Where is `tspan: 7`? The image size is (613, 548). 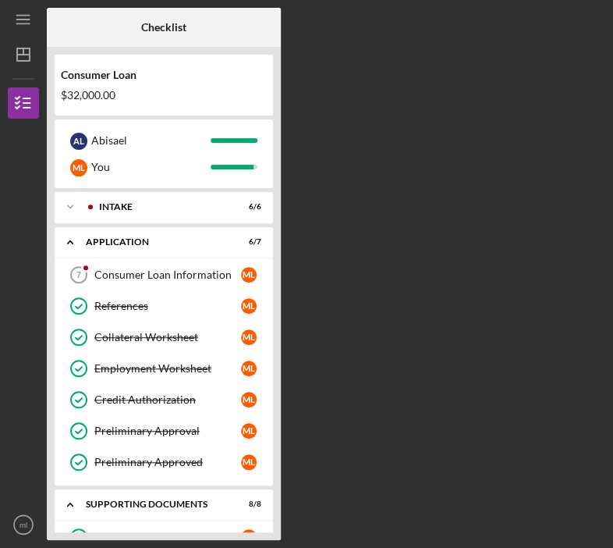 tspan: 7 is located at coordinates (79, 275).